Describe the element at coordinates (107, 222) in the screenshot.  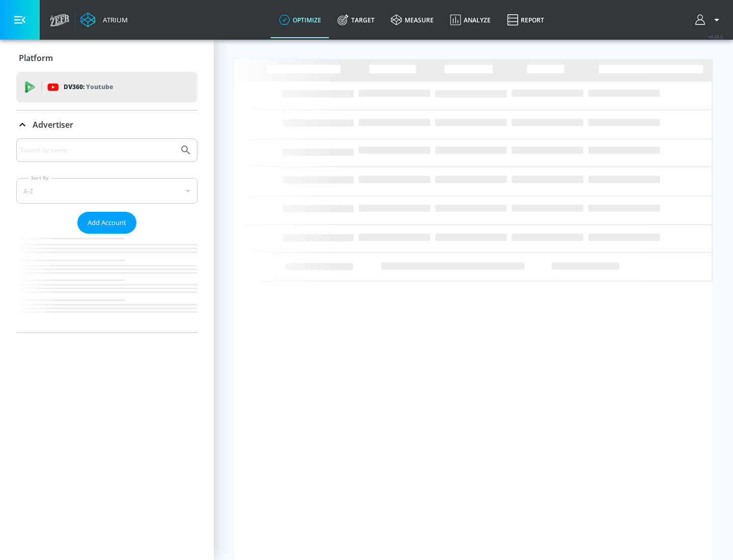
I see `span: Add Account` at that location.